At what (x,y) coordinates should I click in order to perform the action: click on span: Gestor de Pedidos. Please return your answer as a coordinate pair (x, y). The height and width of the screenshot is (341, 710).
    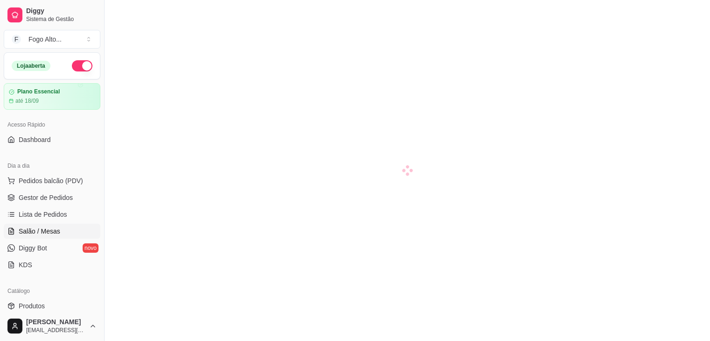
    Looking at the image, I should click on (46, 197).